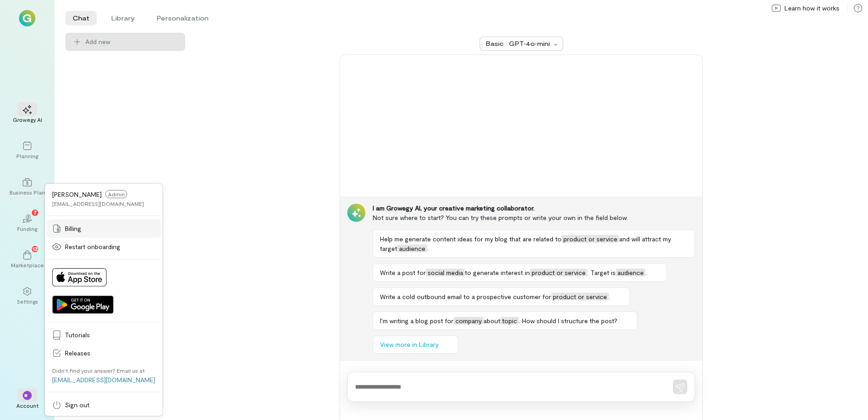 The image size is (868, 420). Describe the element at coordinates (99, 370) in the screenshot. I see `div: Didn’t find your answer? Email us at` at that location.